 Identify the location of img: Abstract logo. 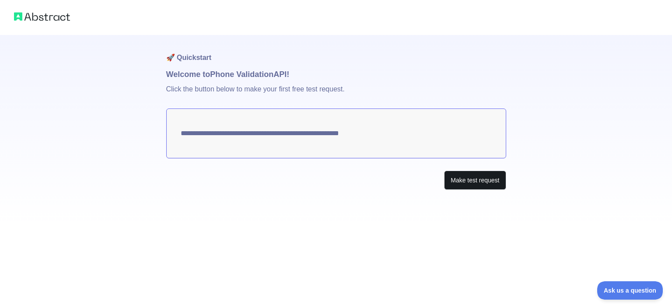
(42, 17).